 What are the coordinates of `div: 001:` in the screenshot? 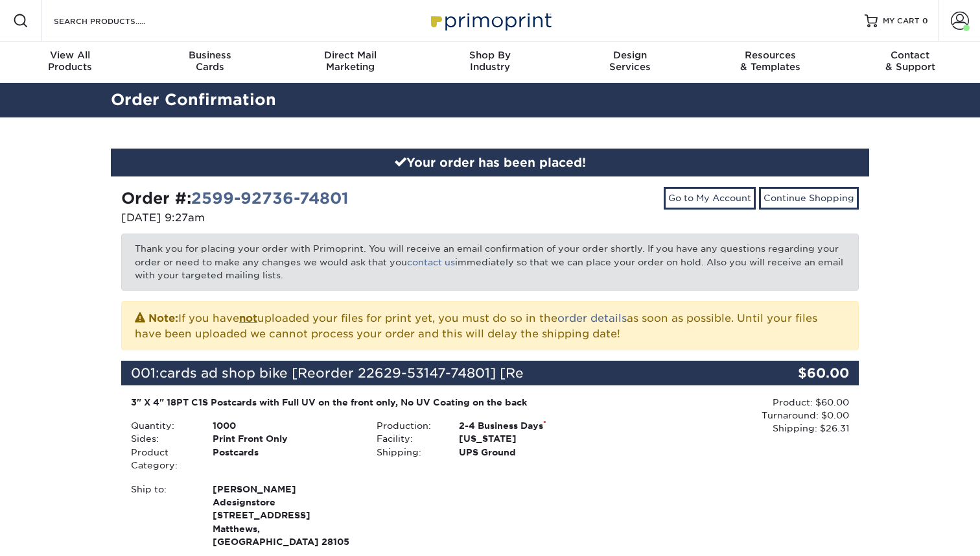 It's located at (428, 373).